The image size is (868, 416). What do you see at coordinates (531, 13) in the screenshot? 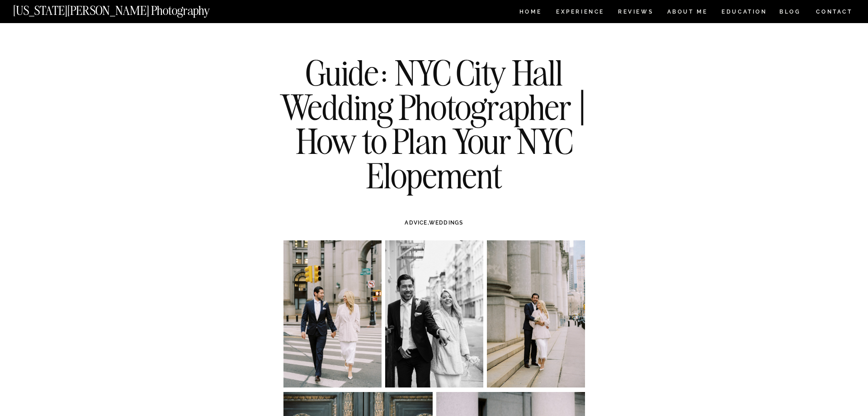
I see `nav: HOME` at bounding box center [531, 13].